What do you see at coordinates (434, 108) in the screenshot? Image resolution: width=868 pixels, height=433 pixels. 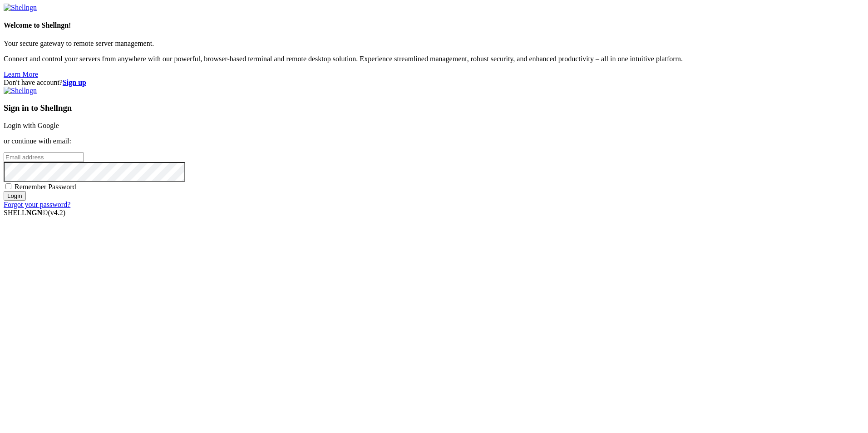 I see `h3: Sign in to Shellngn` at bounding box center [434, 108].